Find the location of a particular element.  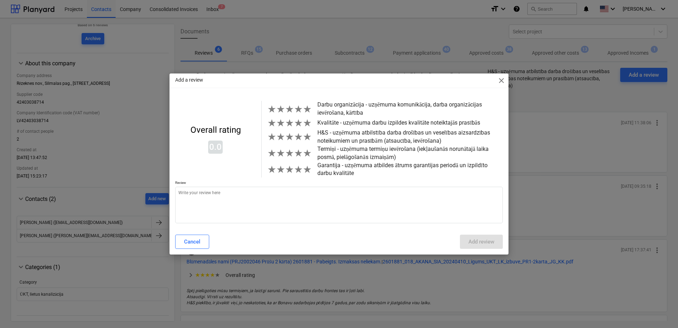

span: 0.0 is located at coordinates (215, 147).